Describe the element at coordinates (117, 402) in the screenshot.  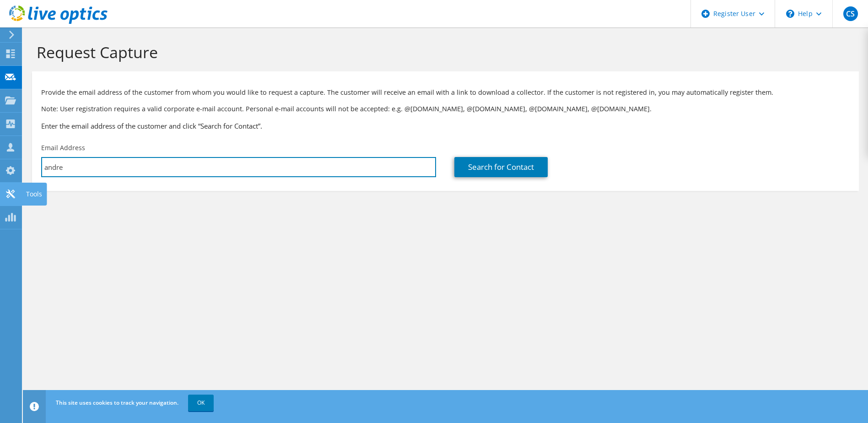
I see `span: This site uses cookies to track your navigation.` at that location.